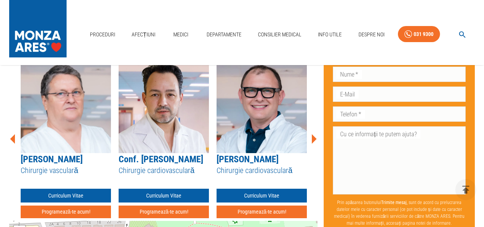 The height and width of the screenshot is (227, 484). I want to click on a: Despre Noi, so click(371, 34).